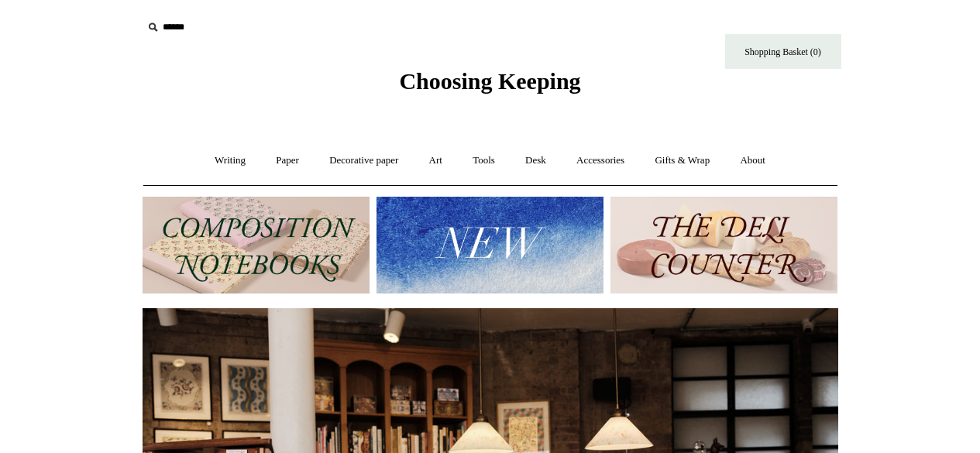 Image resolution: width=980 pixels, height=453 pixels. I want to click on a: Paper, so click(287, 160).